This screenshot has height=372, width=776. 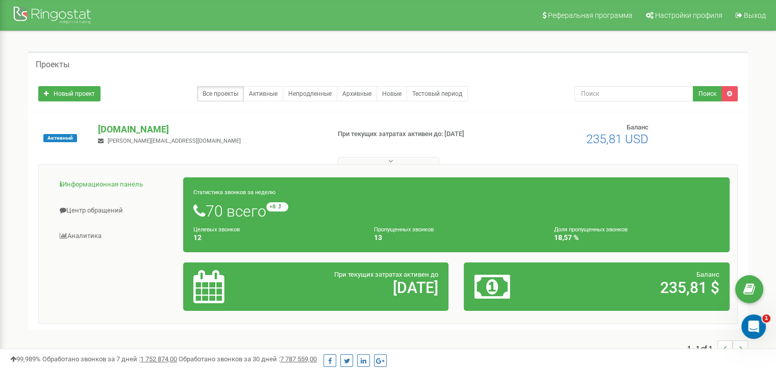 I want to click on a: Аналитика, so click(x=115, y=236).